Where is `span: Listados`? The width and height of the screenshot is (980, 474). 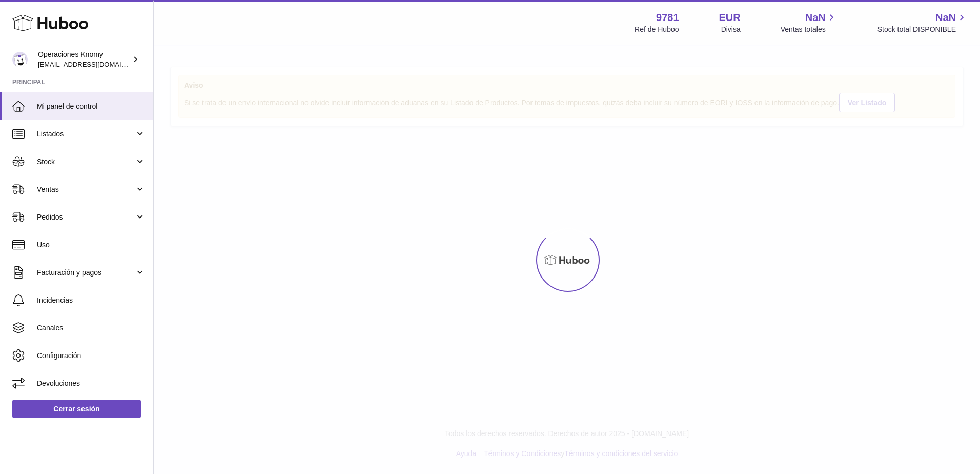
span: Listados is located at coordinates (85, 134).